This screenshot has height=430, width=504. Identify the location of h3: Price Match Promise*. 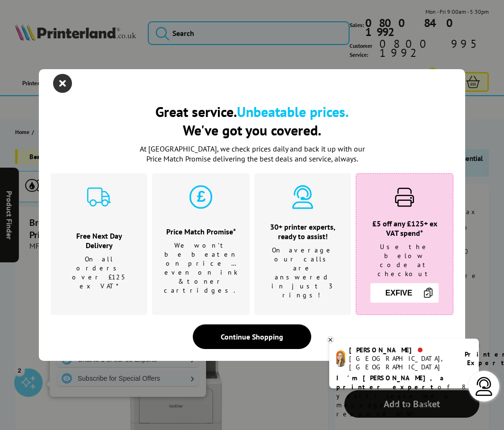
(201, 232).